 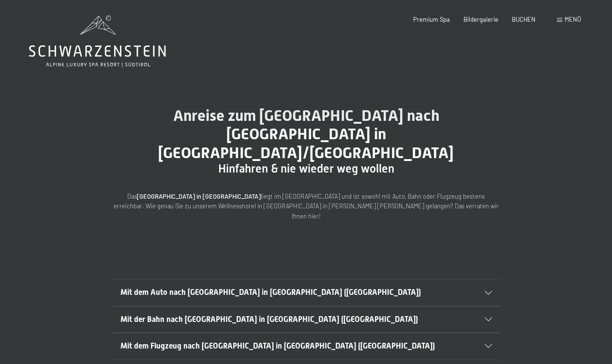 I want to click on a: Premium Spa, so click(x=432, y=19).